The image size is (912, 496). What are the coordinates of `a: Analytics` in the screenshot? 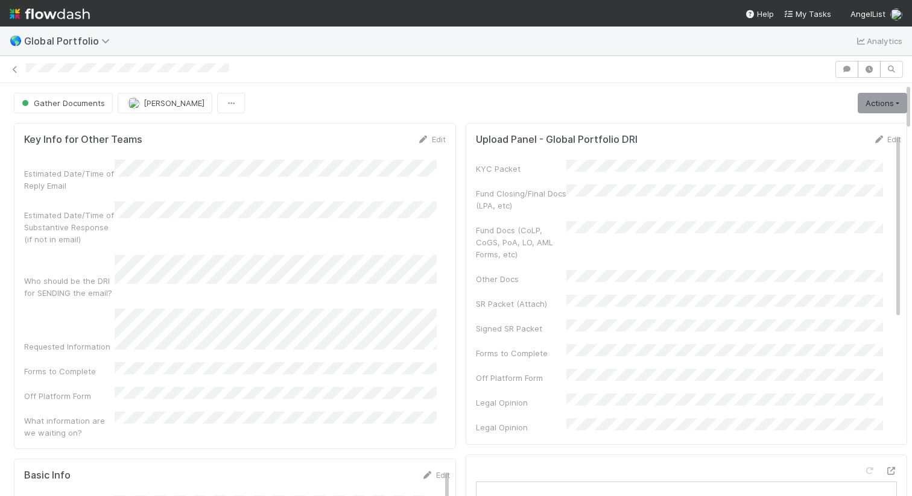 It's located at (878, 41).